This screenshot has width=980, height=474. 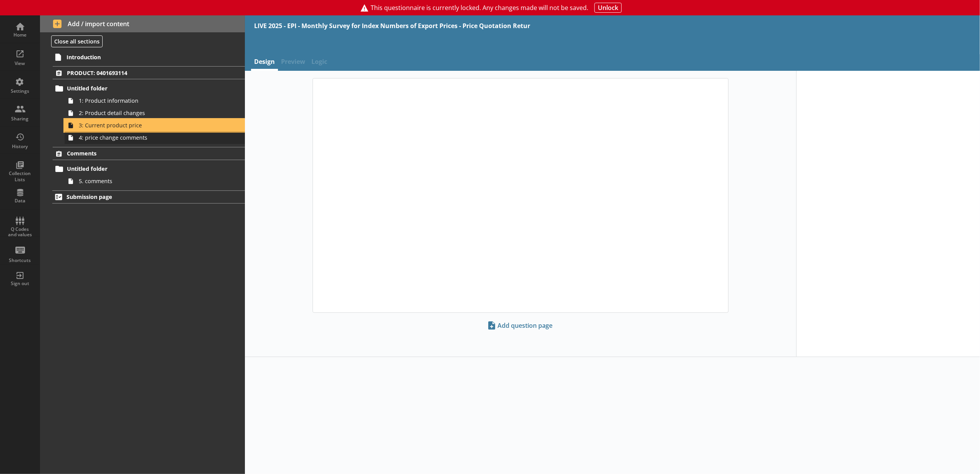 I want to click on div: Data, so click(x=20, y=201).